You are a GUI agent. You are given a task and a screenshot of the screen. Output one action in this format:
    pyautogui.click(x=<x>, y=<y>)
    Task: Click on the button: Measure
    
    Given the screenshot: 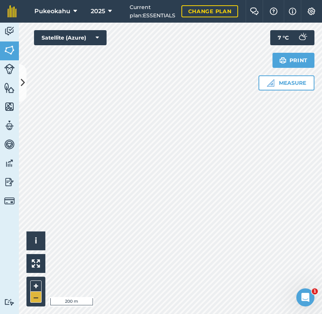 What is the action you would take?
    pyautogui.click(x=286, y=83)
    